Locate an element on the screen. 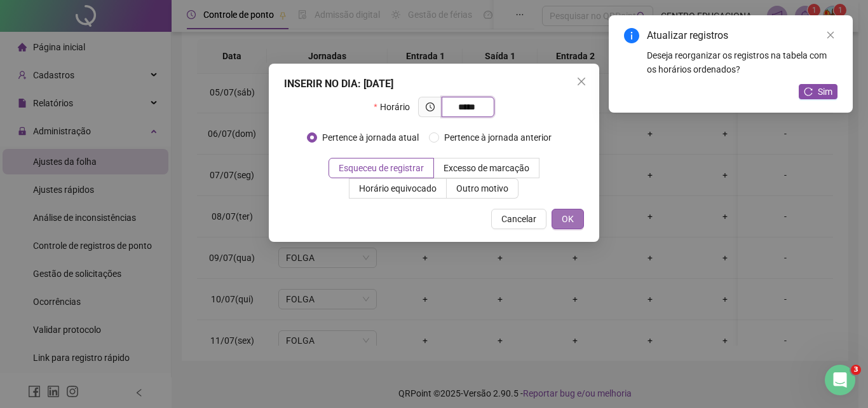 The image size is (868, 408). span: Outro motivo is located at coordinates (482, 188).